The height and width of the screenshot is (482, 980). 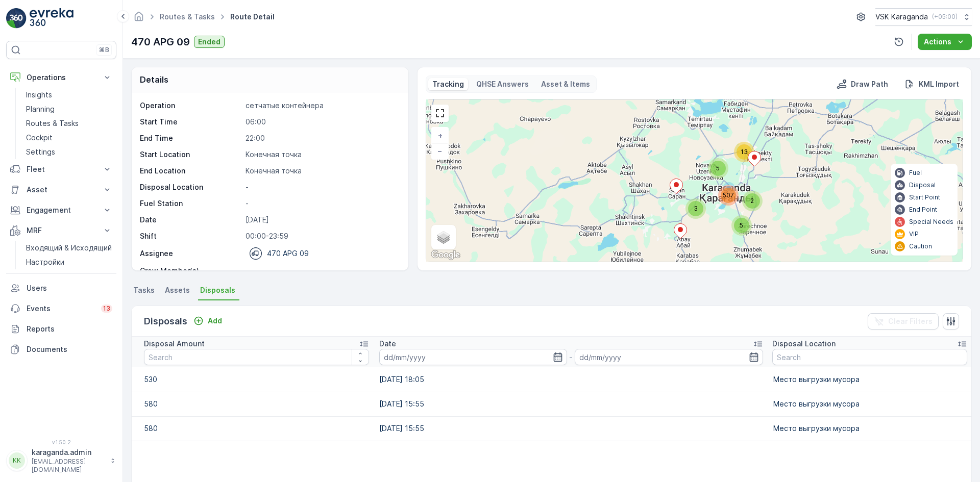 What do you see at coordinates (69, 452) in the screenshot?
I see `p: karaganda.admin` at bounding box center [69, 452].